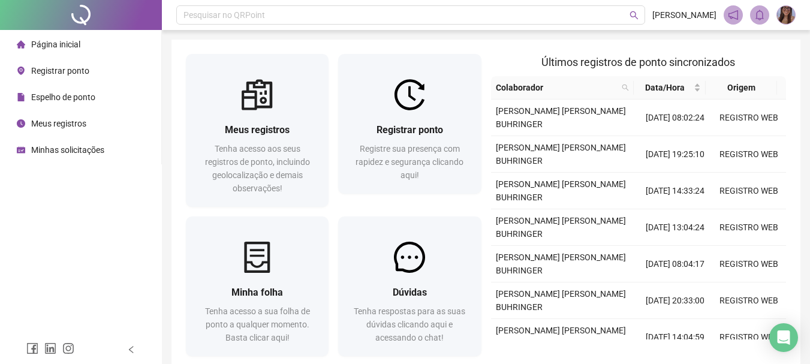 Image resolution: width=810 pixels, height=364 pixels. Describe the element at coordinates (786, 15) in the screenshot. I see `img: 90503` at that location.